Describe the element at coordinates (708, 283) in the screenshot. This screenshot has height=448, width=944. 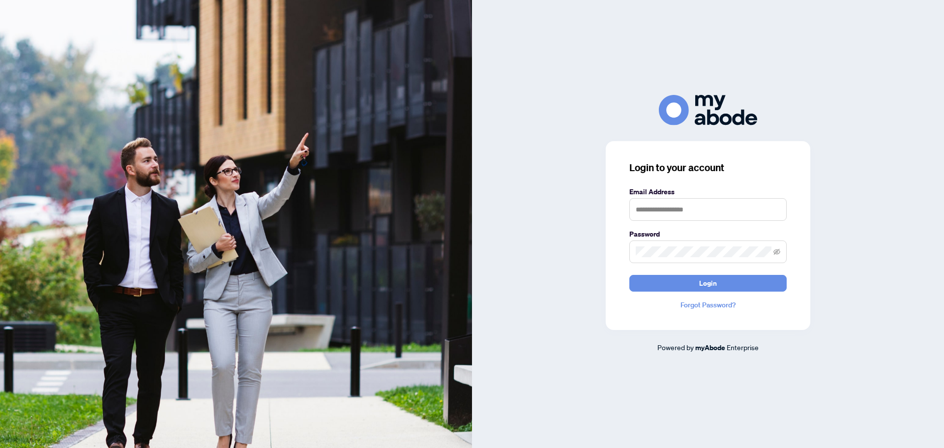
I see `button: Login` at that location.